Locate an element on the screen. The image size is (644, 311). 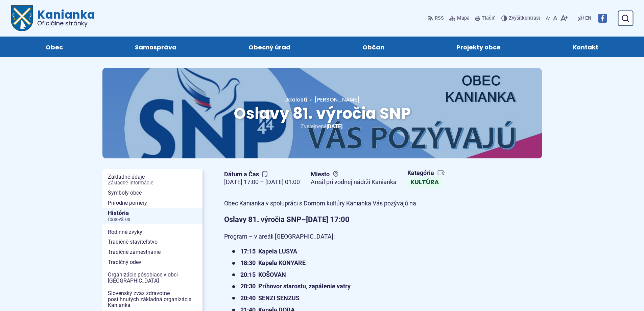
span: Rodinné zvyky is located at coordinates (152, 232).